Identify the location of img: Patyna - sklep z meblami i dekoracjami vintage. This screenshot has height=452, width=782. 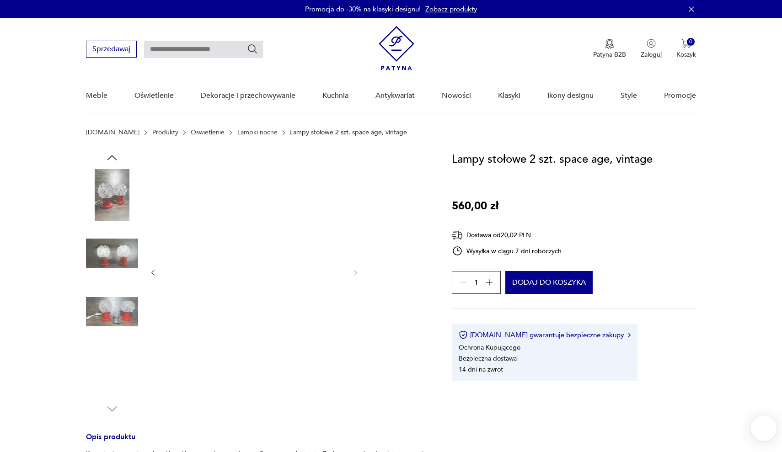
(396, 48).